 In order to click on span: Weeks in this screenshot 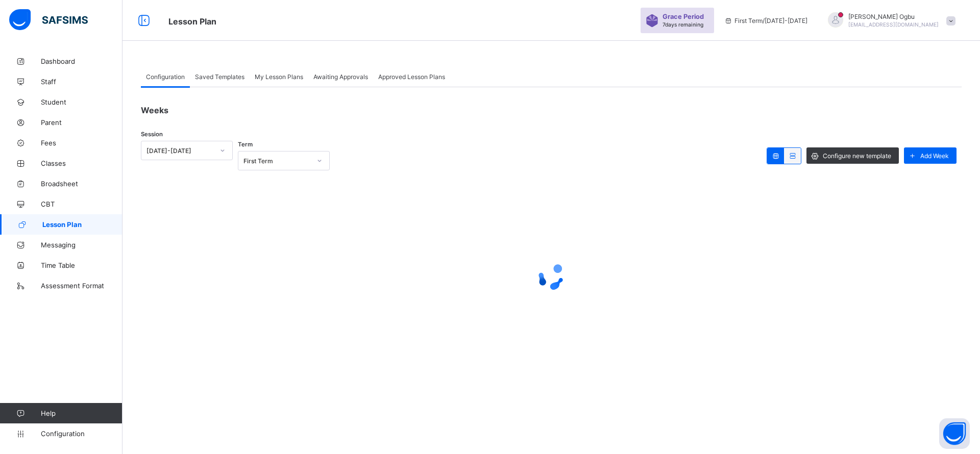, I will do `click(154, 110)`.